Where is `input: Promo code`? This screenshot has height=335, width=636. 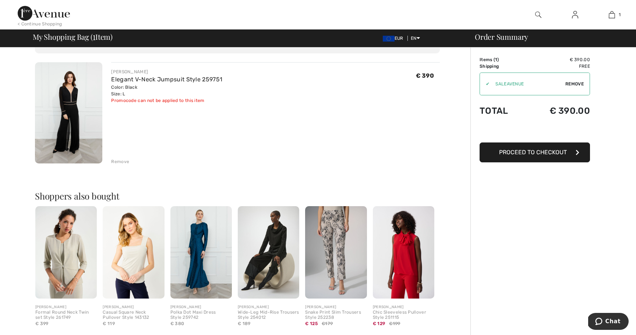 input: Promo code is located at coordinates (527, 84).